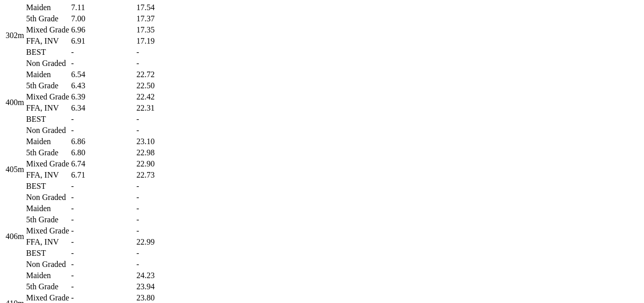 This screenshot has height=303, width=644. I want to click on td: 22.72, so click(163, 74).